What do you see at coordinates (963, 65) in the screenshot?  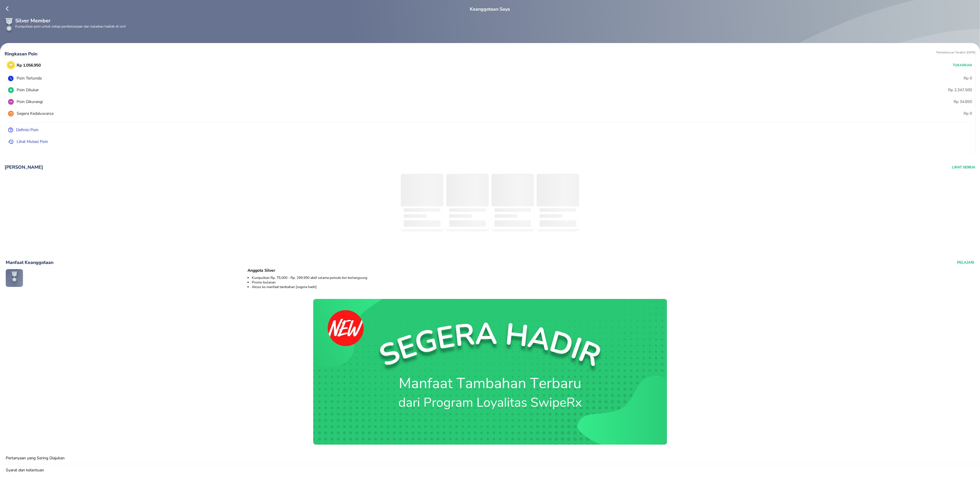 I see `p: Tukarkan` at bounding box center [963, 65].